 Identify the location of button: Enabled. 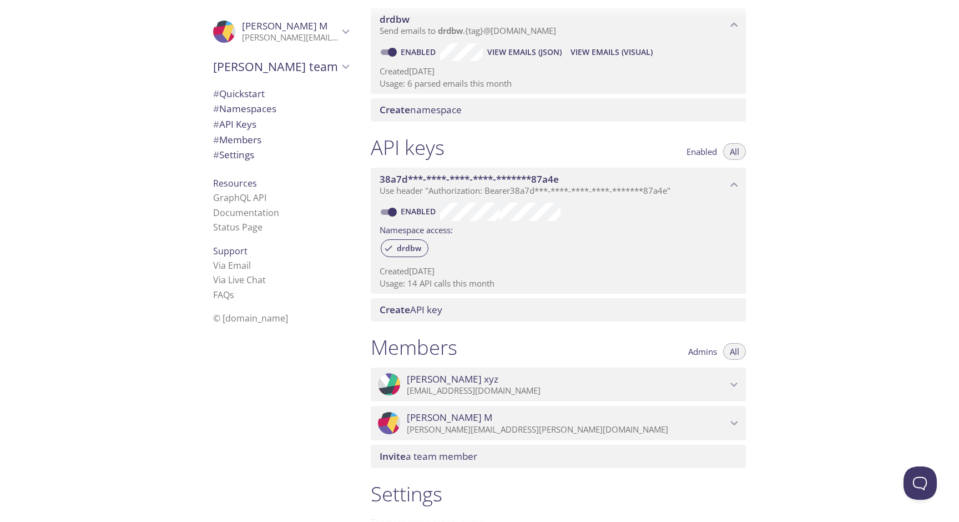
(702, 152).